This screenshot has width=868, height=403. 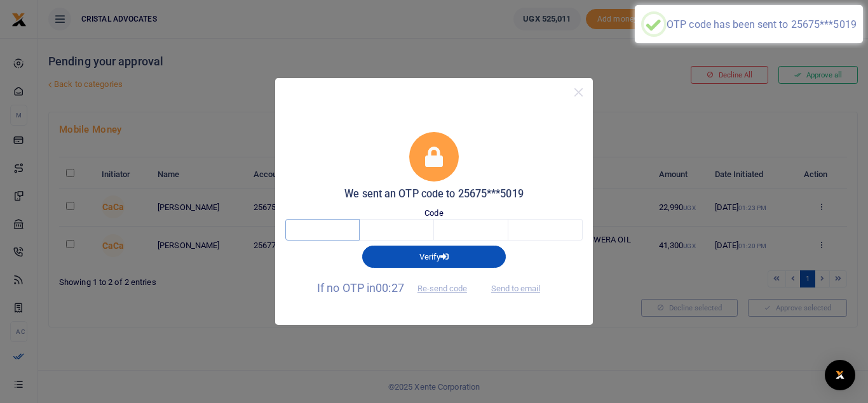 What do you see at coordinates (840, 375) in the screenshot?
I see `div: Open Intercom Messenger` at bounding box center [840, 375].